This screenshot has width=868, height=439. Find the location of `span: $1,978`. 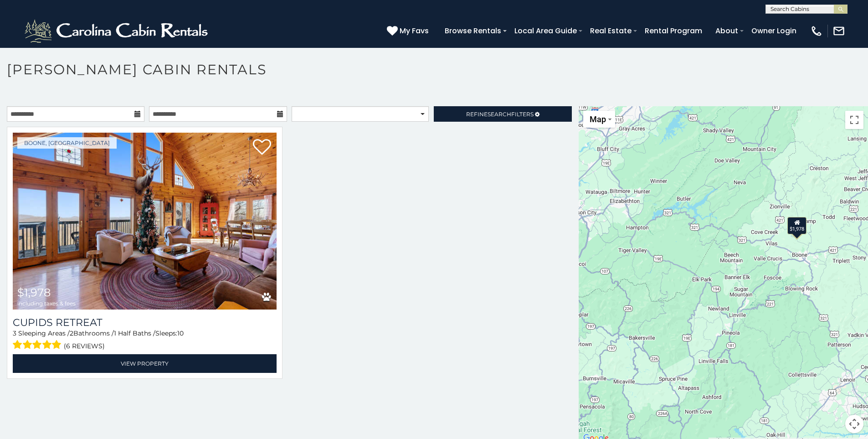

span: $1,978 is located at coordinates (33, 292).